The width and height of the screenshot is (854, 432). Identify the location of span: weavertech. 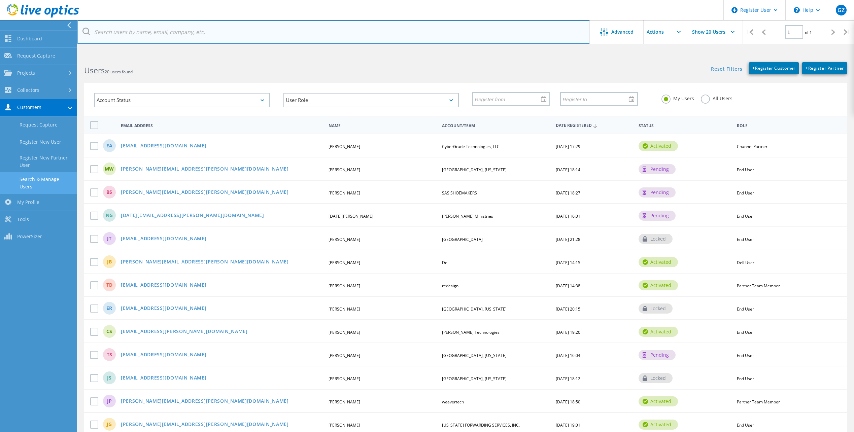
(453, 402).